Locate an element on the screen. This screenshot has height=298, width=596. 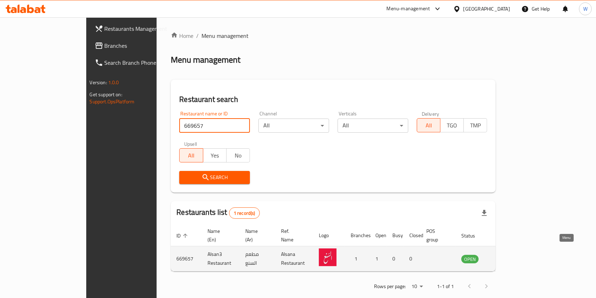
button: No is located at coordinates (238, 155).